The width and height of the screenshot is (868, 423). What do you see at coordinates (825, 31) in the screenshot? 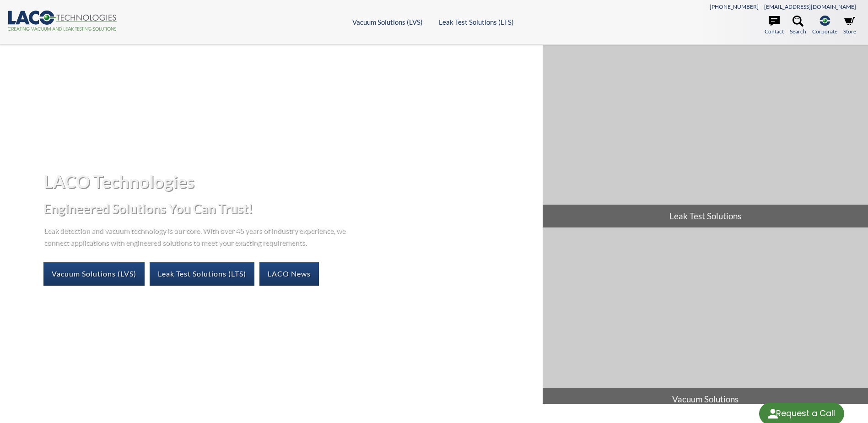
I see `span: Corporate` at bounding box center [825, 31].